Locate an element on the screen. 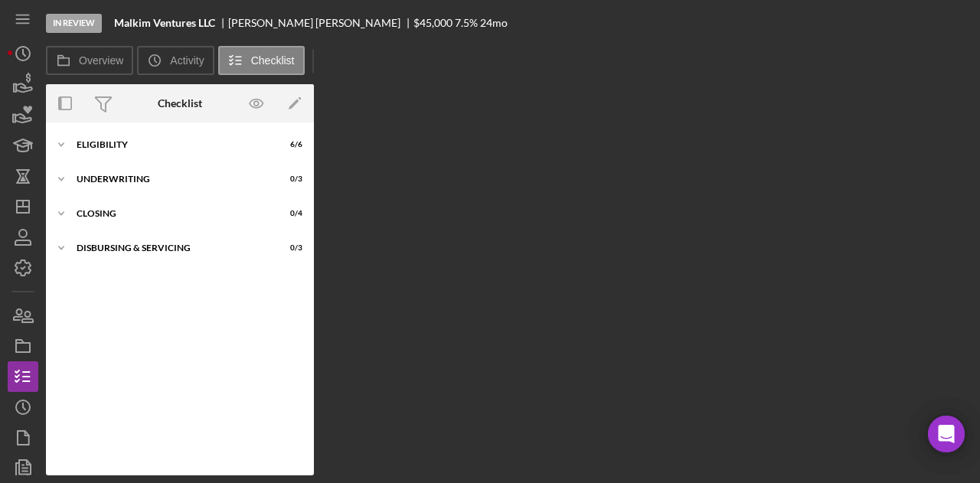 The width and height of the screenshot is (980, 483). div: Closing is located at coordinates (170, 214).